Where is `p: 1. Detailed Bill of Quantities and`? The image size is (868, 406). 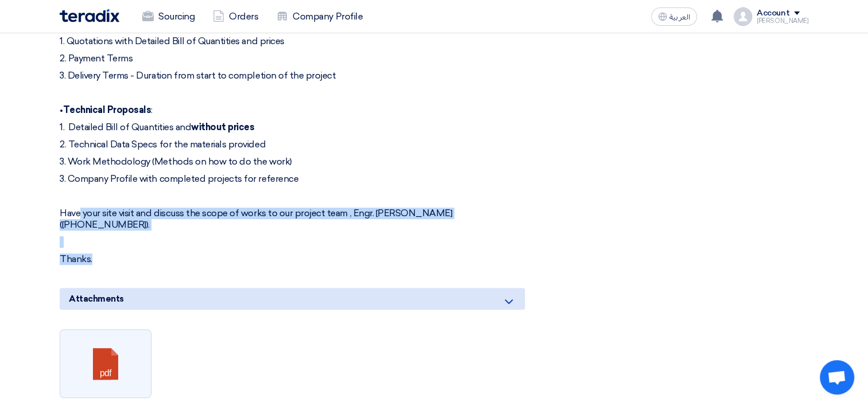 p: 1. Detailed Bill of Quantities and is located at coordinates (292, 127).